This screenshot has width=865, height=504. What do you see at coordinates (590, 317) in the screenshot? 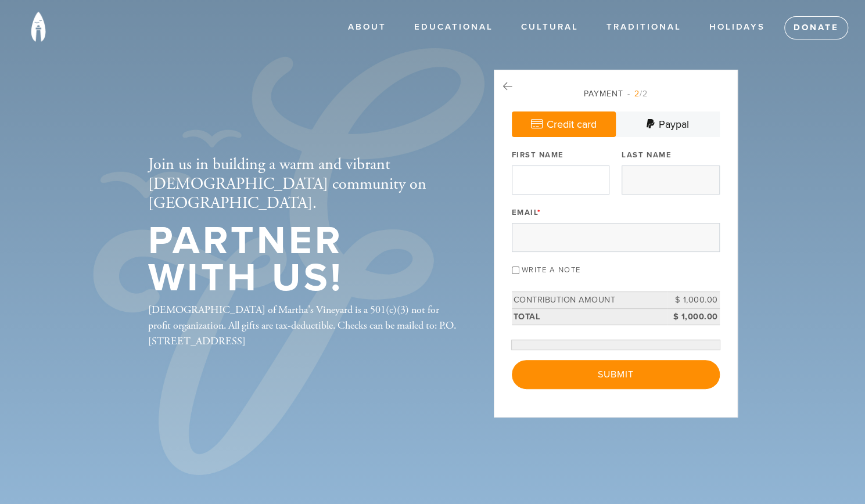
I see `td: Total` at bounding box center [590, 317].